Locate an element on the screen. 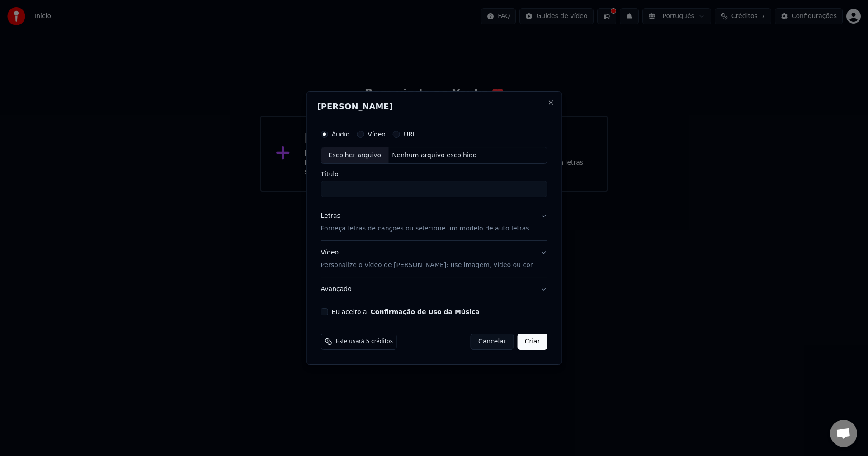  button: Cancelar is located at coordinates (492, 341).